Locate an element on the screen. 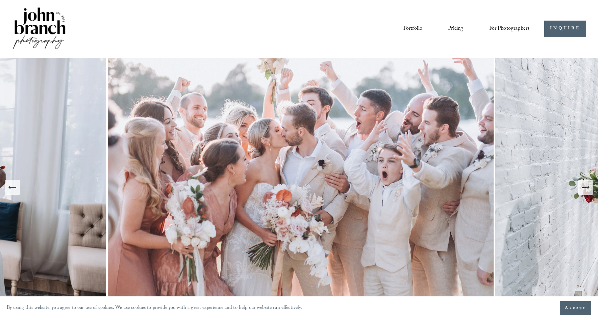 The image size is (598, 320). a: Pricing is located at coordinates (455, 29).